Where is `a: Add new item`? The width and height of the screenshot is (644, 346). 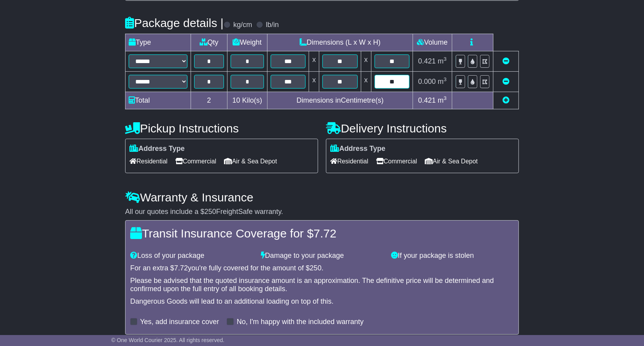 a: Add new item is located at coordinates (506, 100).